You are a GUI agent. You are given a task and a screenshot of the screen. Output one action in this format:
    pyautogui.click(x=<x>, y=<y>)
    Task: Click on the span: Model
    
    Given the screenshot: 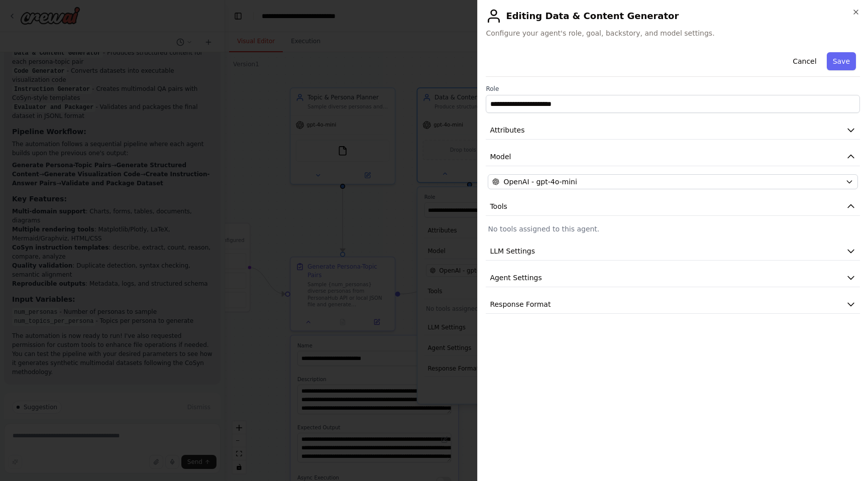 What is the action you would take?
    pyautogui.click(x=500, y=157)
    